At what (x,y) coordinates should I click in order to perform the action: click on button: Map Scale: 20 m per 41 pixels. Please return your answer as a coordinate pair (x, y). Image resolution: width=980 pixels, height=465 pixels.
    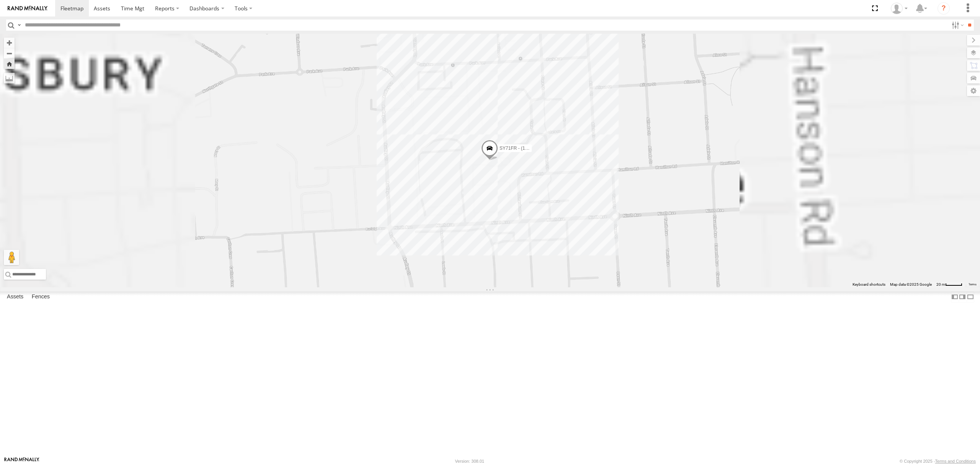
    Looking at the image, I should click on (949, 284).